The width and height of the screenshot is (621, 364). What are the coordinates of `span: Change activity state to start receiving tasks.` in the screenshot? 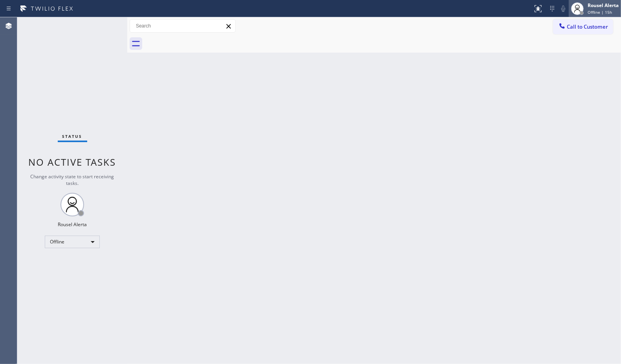 It's located at (73, 180).